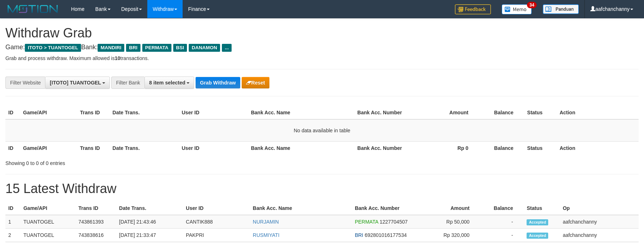 The height and width of the screenshot is (243, 644). What do you see at coordinates (217, 83) in the screenshot?
I see `button: Grab Withdraw` at bounding box center [217, 83].